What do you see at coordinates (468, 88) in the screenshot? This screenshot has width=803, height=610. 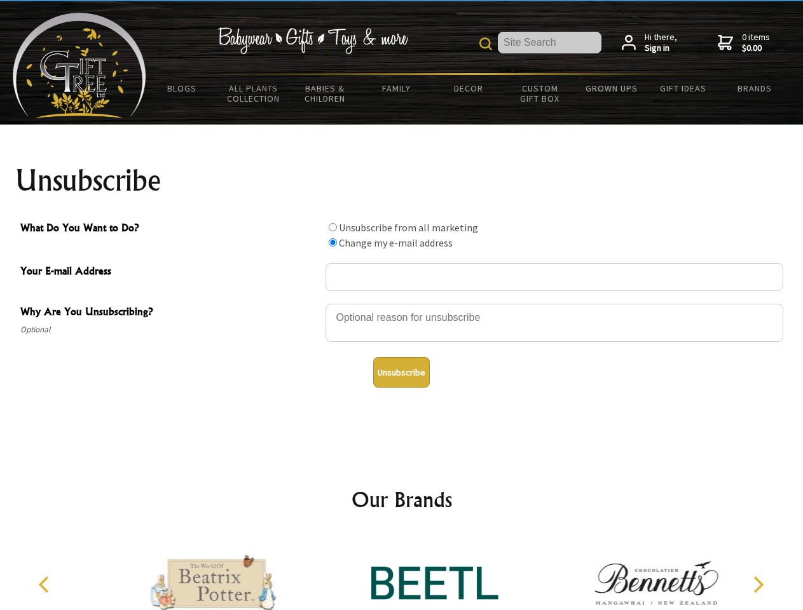 I see `a: Decor` at bounding box center [468, 88].